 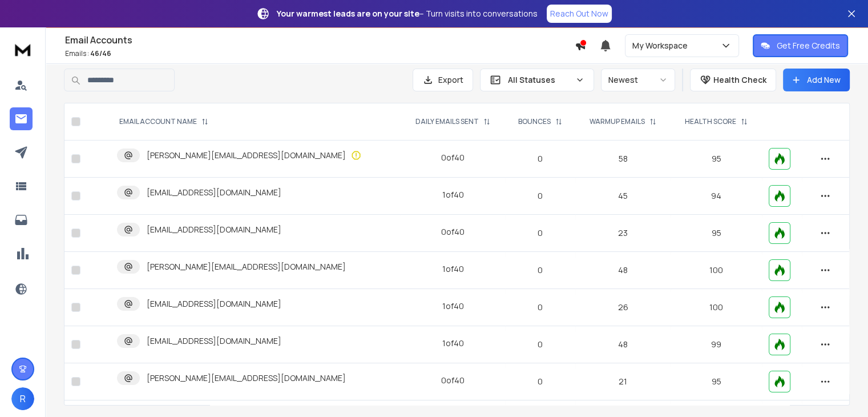 I want to click on td: 99, so click(x=716, y=344).